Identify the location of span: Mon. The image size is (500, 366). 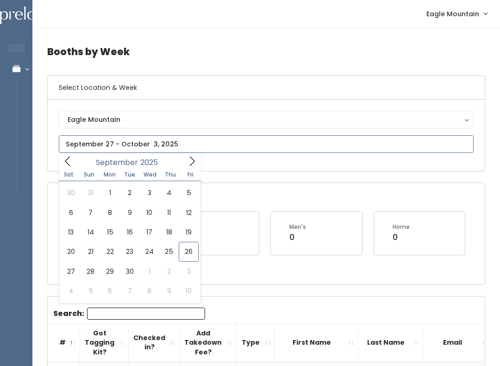
(110, 174).